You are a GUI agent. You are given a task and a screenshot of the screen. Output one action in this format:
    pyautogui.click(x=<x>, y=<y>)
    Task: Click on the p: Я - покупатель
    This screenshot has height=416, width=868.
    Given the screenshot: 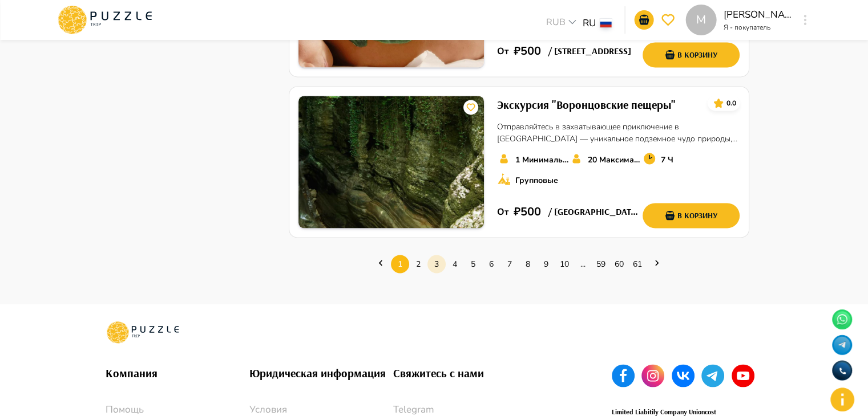 What is the action you would take?
    pyautogui.click(x=758, y=27)
    